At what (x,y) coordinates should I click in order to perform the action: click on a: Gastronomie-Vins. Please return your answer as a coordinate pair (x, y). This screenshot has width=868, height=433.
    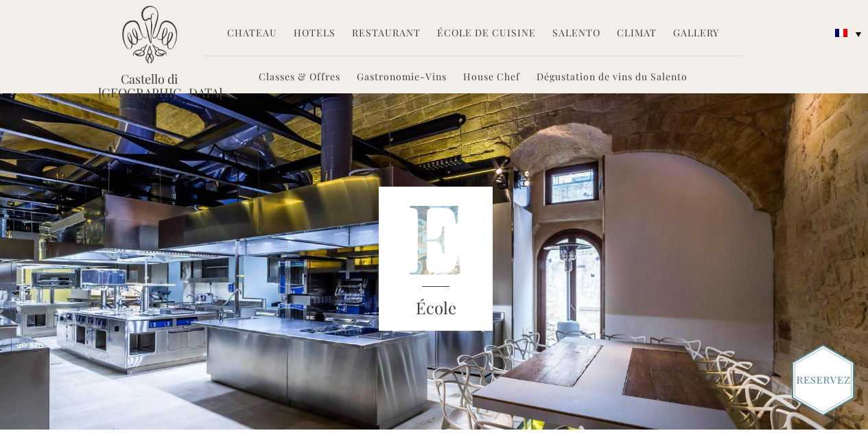
    Looking at the image, I should click on (402, 78).